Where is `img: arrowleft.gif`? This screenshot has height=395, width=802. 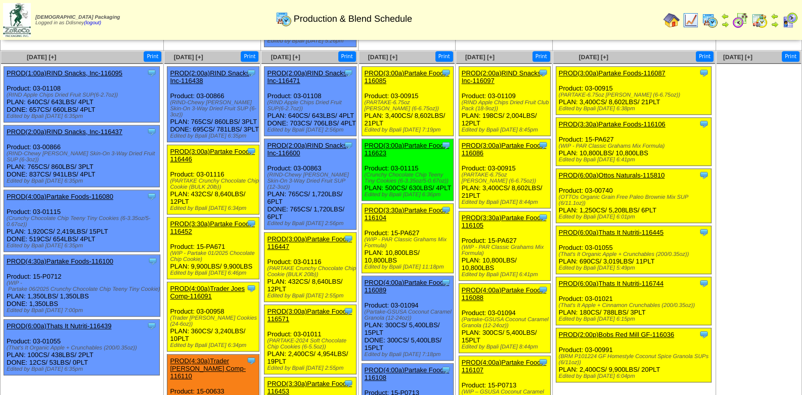
img: arrowleft.gif is located at coordinates (775, 16).